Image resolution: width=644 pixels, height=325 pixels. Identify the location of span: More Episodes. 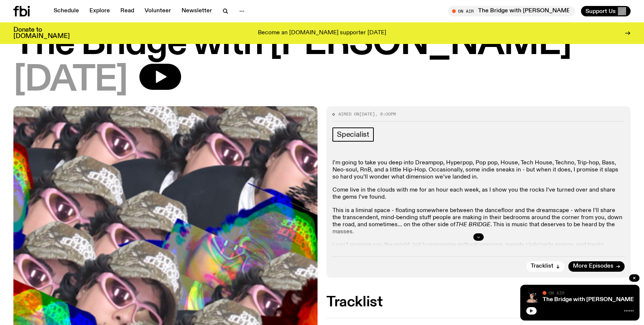
(593, 266).